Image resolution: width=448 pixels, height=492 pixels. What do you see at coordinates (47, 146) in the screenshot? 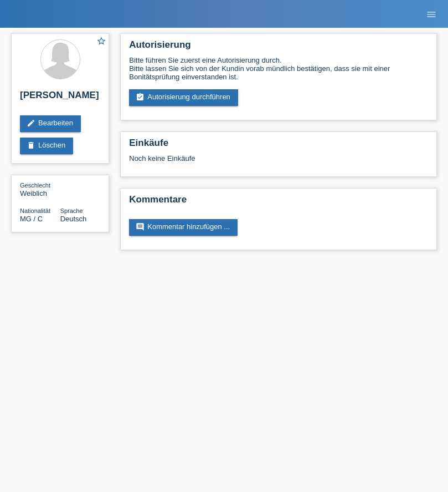
I see `a: deleteLöschen` at bounding box center [47, 146].